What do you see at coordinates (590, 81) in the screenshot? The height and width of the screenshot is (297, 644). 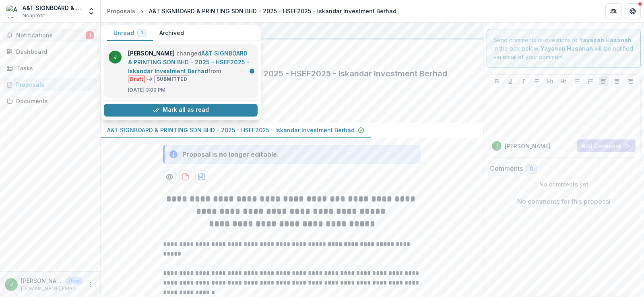 I see `button: Ordered List` at bounding box center [590, 81].